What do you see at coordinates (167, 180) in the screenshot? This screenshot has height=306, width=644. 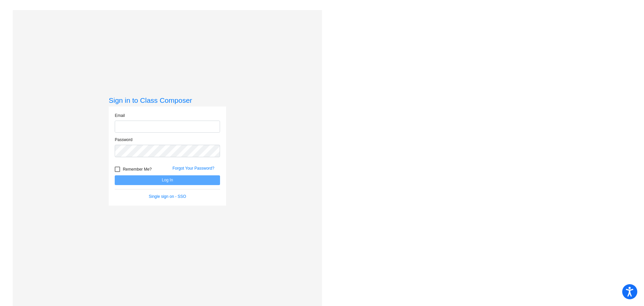 I see `button: Log In` at bounding box center [167, 180].